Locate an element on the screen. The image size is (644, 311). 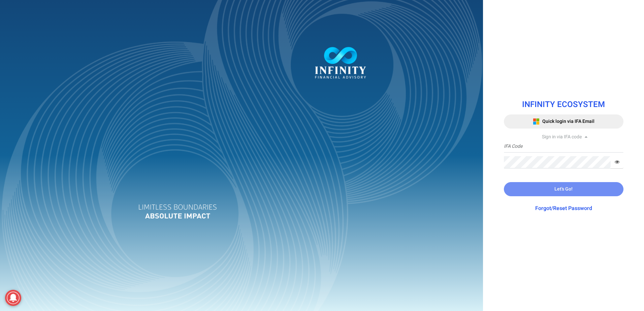
button: Let's Go! is located at coordinates (564, 189).